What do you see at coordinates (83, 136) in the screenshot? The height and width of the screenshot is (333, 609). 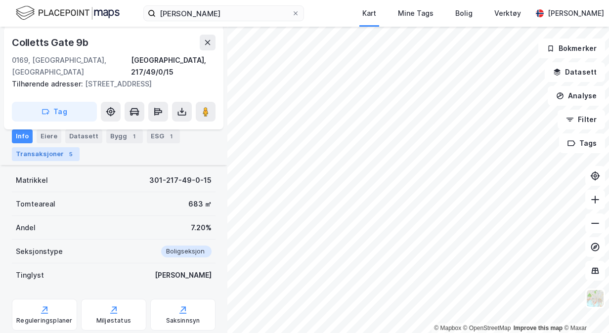 I see `div: Datasett` at bounding box center [83, 136].